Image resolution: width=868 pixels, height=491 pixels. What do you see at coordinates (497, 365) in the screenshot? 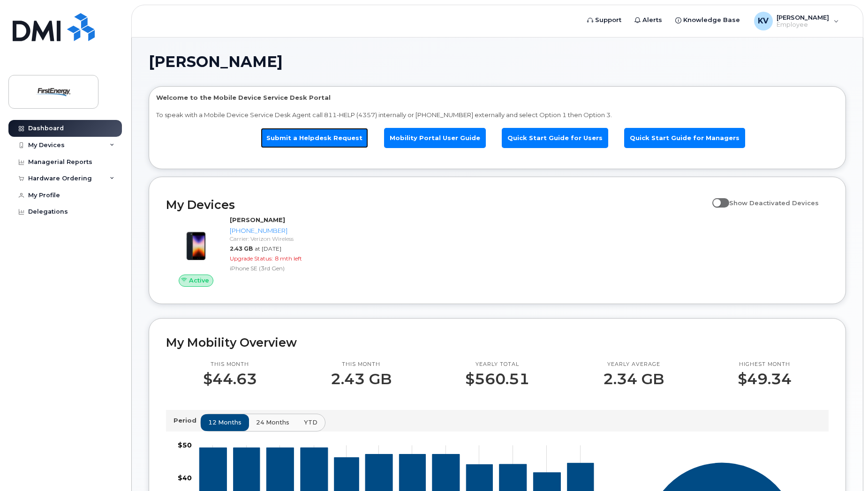
I see `p: Yearly total` at bounding box center [497, 365].